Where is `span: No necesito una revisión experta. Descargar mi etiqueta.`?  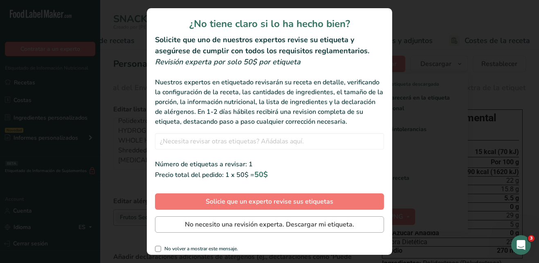
span: No necesito una revisión experta. Descargar mi etiqueta. is located at coordinates (270, 224).